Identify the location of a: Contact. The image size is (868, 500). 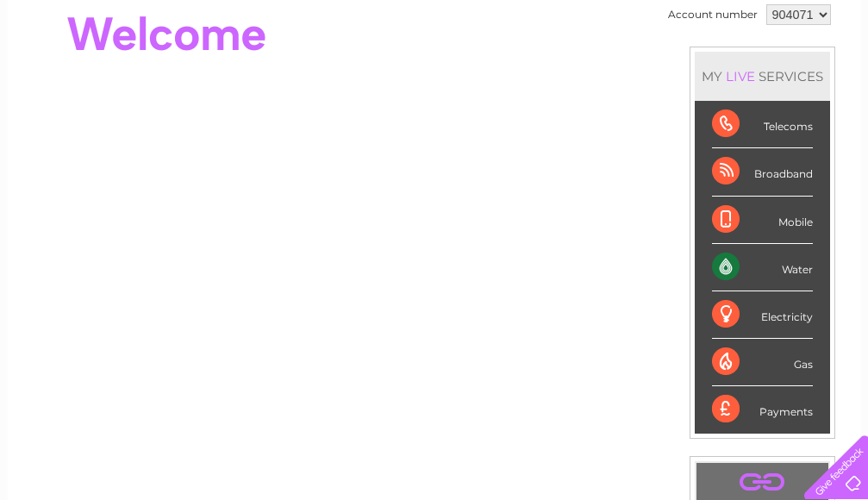
(774, 79).